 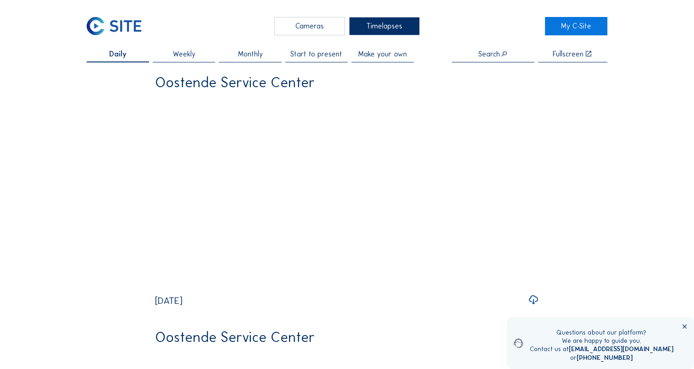 I want to click on span: Monthly, so click(x=250, y=54).